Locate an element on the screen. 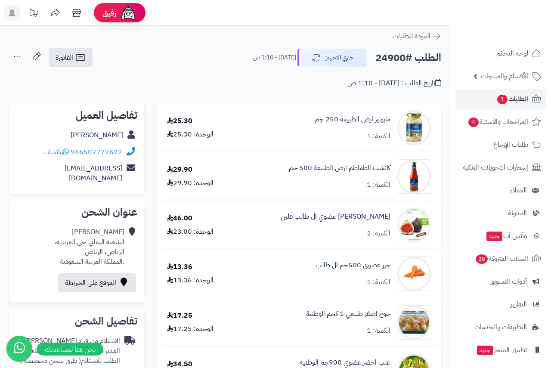 Image resolution: width=551 pixels, height=368 pixels. a: طلبات الإرجاع is located at coordinates (500, 145).